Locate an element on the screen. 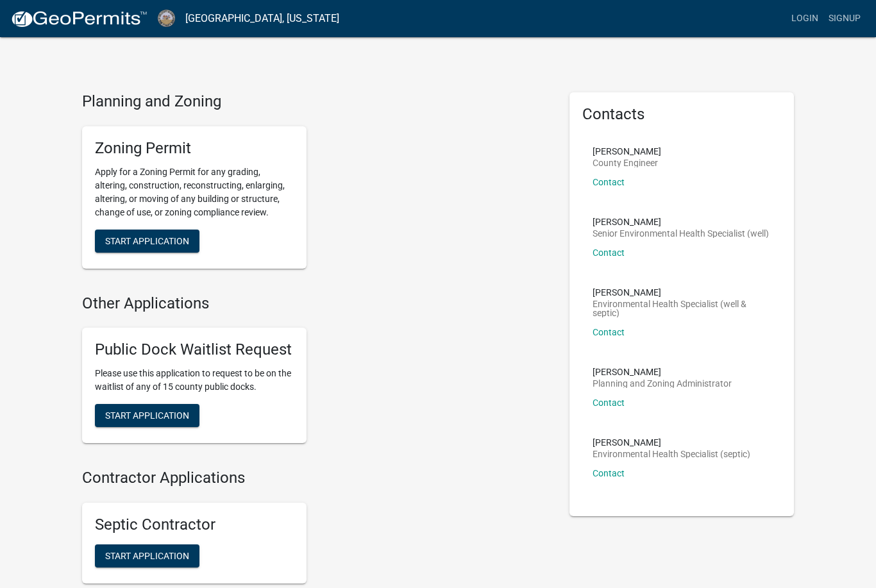  a: Login is located at coordinates (804, 19).